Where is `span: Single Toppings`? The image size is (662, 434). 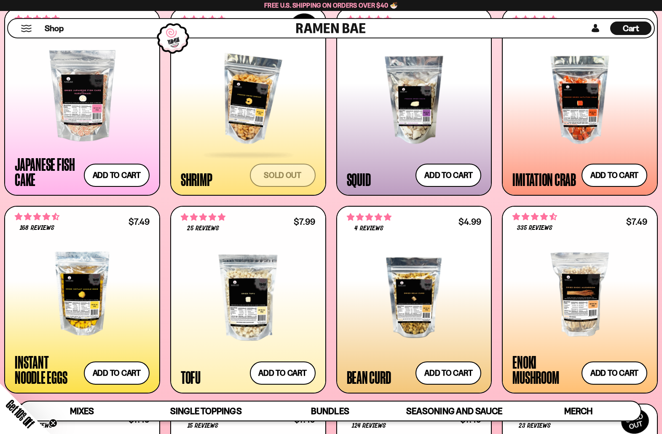
span: Single Toppings is located at coordinates (206, 411).